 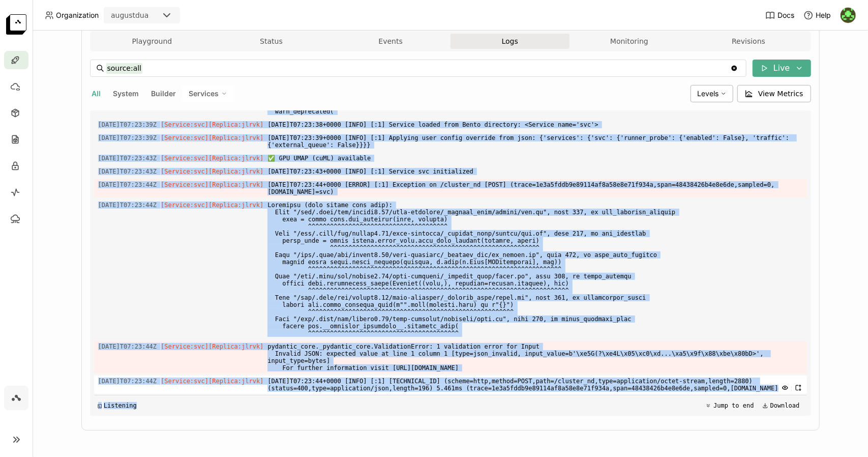 What do you see at coordinates (535, 357) in the screenshot?
I see `span: pydantic_core._pydantic_core.ValidationError: 1 validation error for Input Invalid JSON: expected...` at bounding box center [535, 357].